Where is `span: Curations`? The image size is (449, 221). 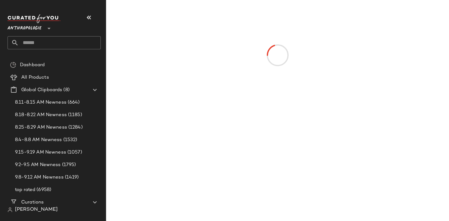
span: Curations is located at coordinates (32, 202).